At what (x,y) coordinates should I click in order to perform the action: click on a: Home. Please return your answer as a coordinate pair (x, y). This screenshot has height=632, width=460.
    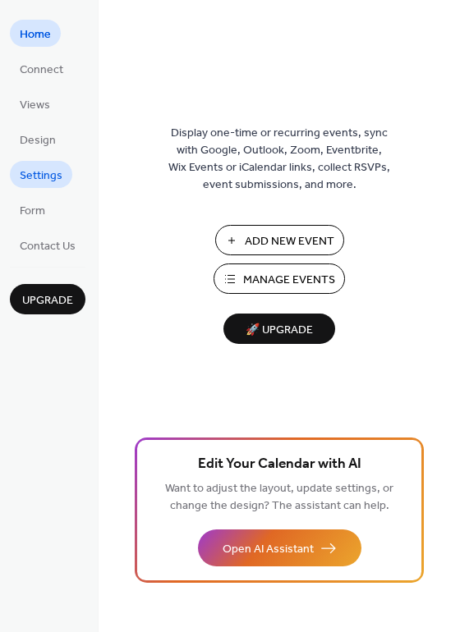
    Looking at the image, I should click on (35, 33).